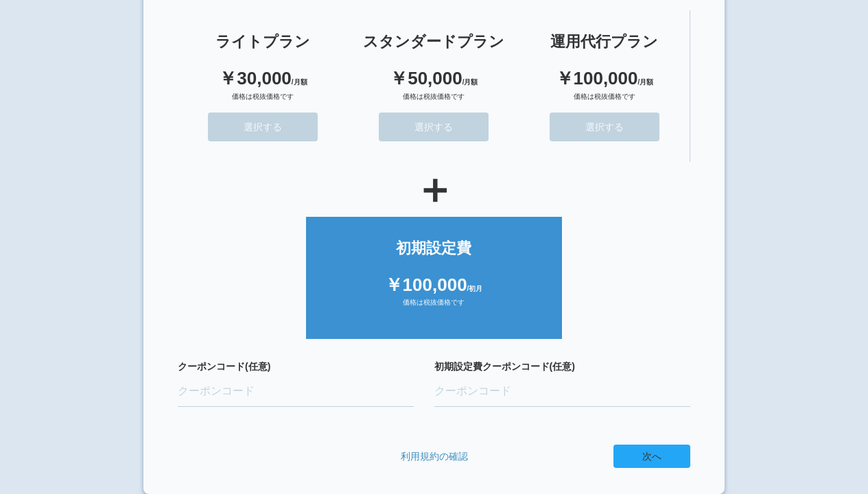  I want to click on div: スタンダードプラン, so click(433, 41).